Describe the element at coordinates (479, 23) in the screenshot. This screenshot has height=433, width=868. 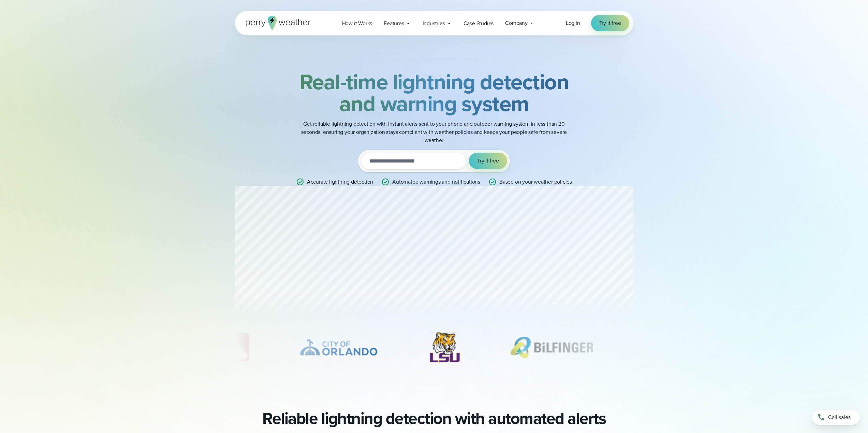
I see `a: Case Studies` at that location.